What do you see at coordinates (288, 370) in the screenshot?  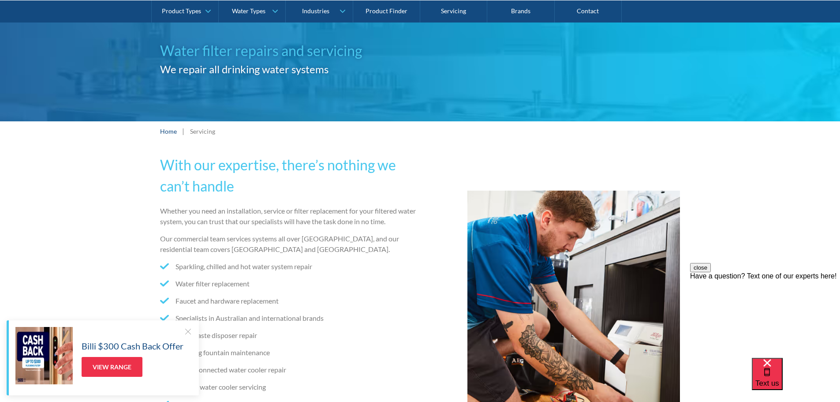 I see `li: Mains connected water cooler repair` at bounding box center [288, 370].